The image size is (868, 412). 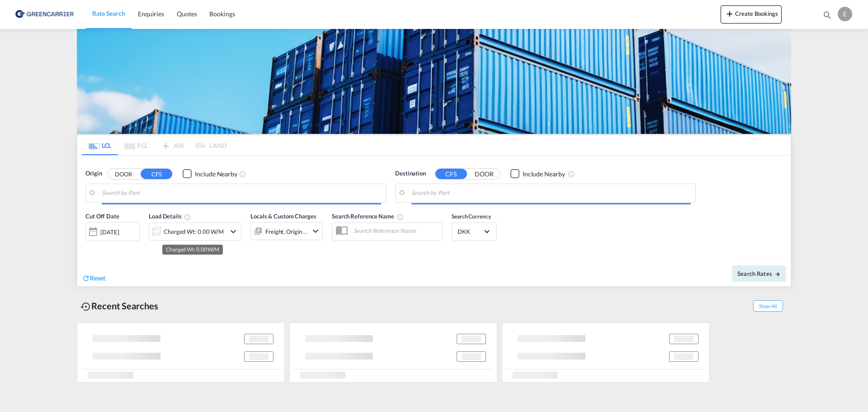 I want to click on md-icon: icon-plus 400-fg, so click(x=730, y=14).